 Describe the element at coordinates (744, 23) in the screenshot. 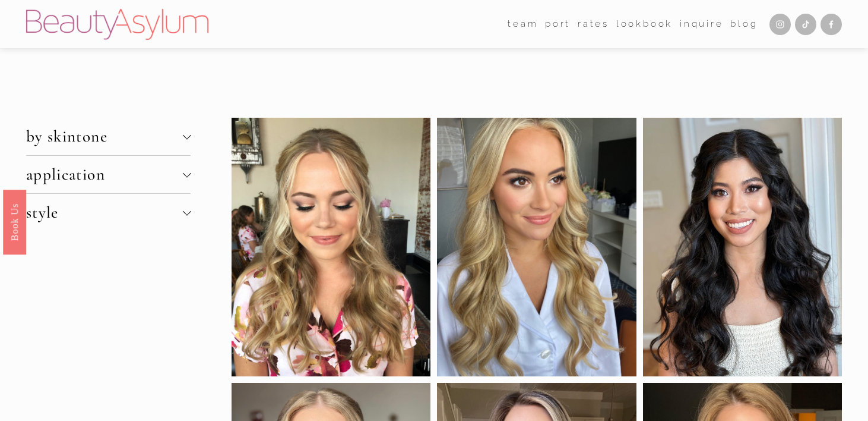

I see `a: Blog` at that location.